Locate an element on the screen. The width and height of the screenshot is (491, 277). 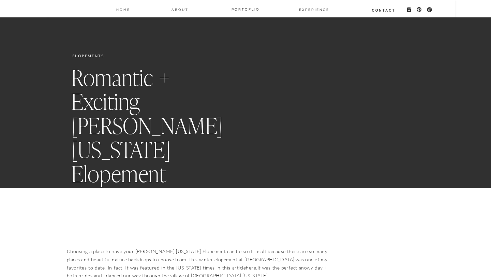
a: here. is located at coordinates (251, 267).